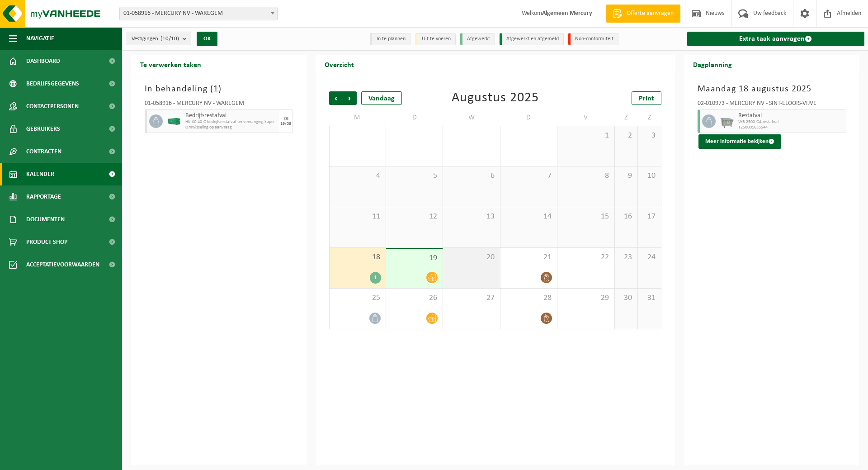 Image resolution: width=868 pixels, height=470 pixels. I want to click on span: 4, so click(358, 176).